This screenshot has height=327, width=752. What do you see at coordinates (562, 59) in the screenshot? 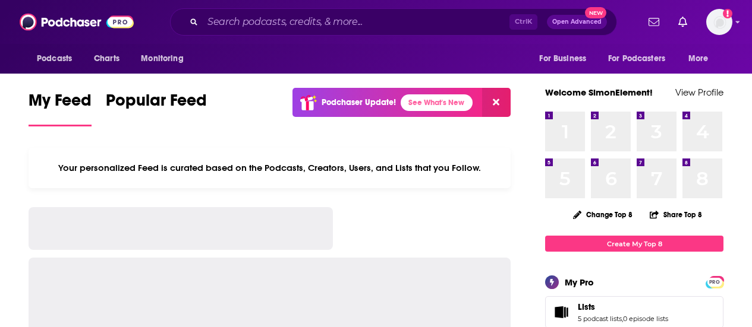
I see `span: For Business` at bounding box center [562, 59].